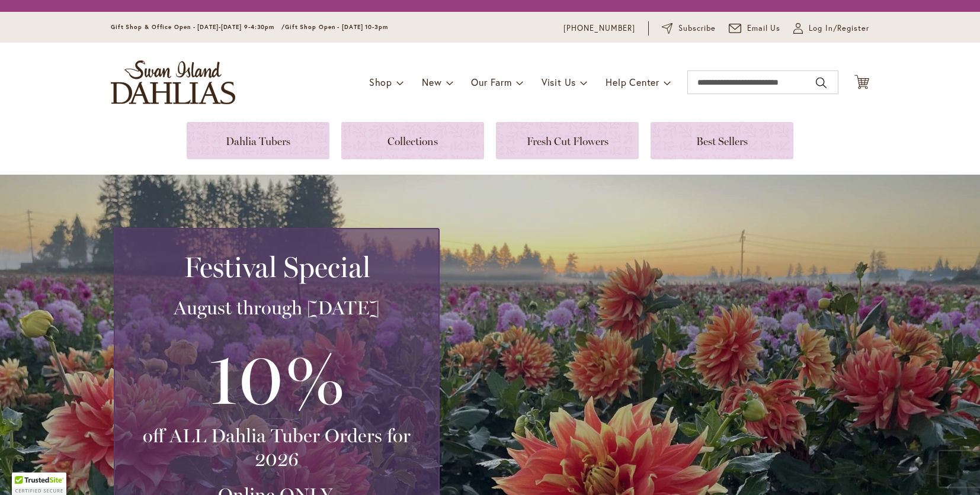 This screenshot has height=495, width=980. I want to click on span: New, so click(431, 82).